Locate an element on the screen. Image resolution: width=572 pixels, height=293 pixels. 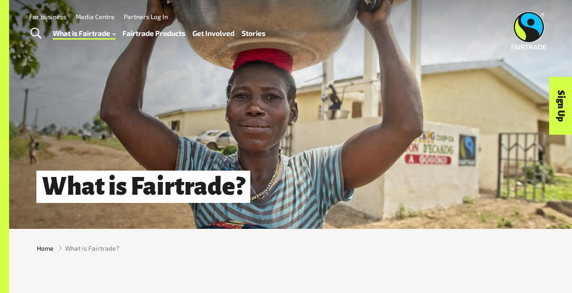
a: What is Fairtrade is located at coordinates (84, 33).